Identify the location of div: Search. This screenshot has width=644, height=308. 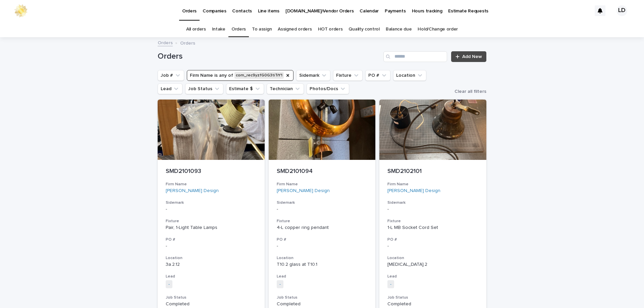
(415, 57).